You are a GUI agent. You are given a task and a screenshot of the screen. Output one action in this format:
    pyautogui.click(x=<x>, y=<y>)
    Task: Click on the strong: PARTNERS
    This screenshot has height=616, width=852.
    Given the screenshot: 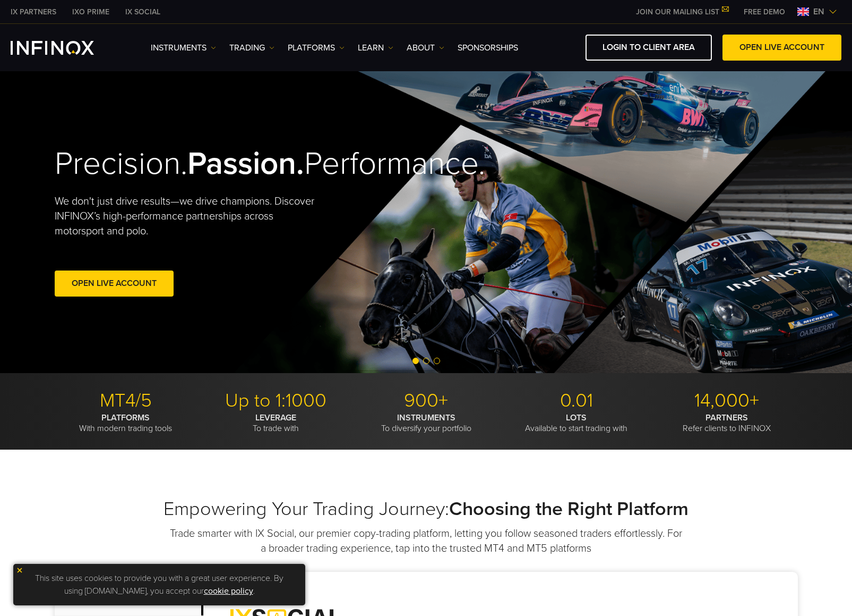 What is the action you would take?
    pyautogui.click(x=727, y=418)
    